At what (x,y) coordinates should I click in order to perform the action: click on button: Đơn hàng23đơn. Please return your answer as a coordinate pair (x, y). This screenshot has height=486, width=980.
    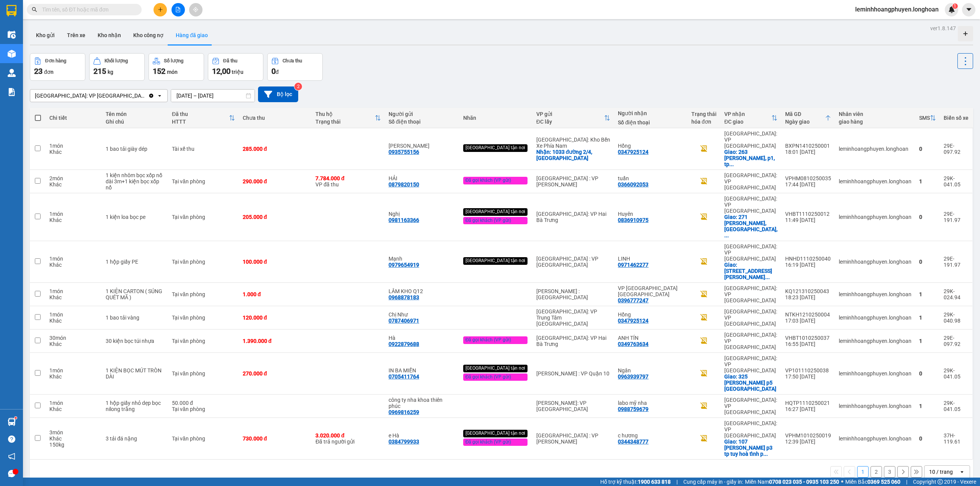
    Looking at the image, I should click on (57, 67).